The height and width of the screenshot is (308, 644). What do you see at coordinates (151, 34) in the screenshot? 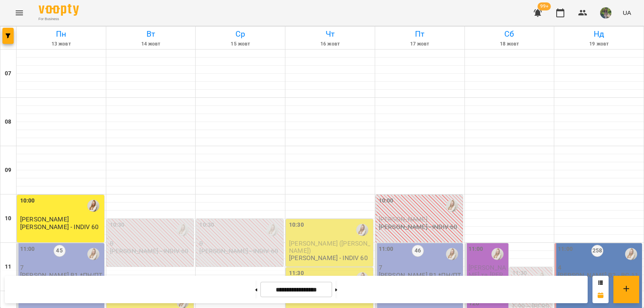
I see `h6: Вт` at bounding box center [151, 34].